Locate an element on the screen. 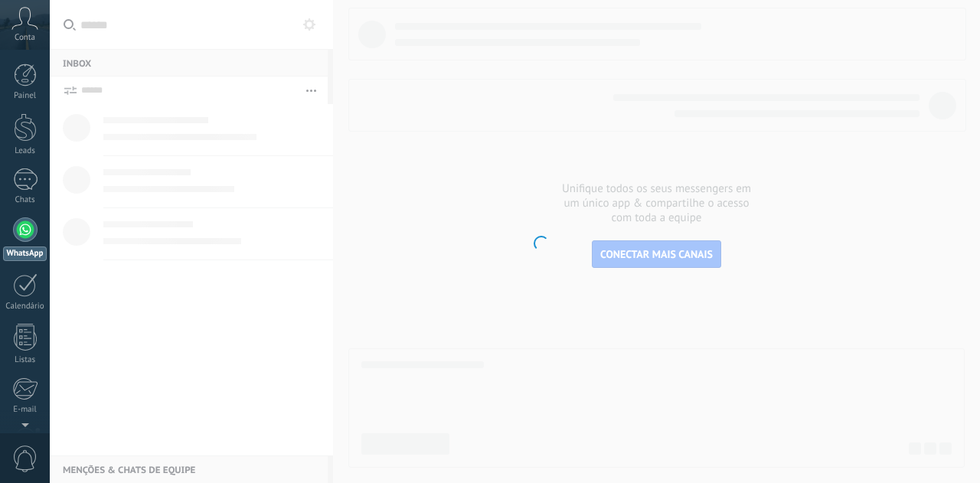  div: E-mail is located at coordinates (25, 409).